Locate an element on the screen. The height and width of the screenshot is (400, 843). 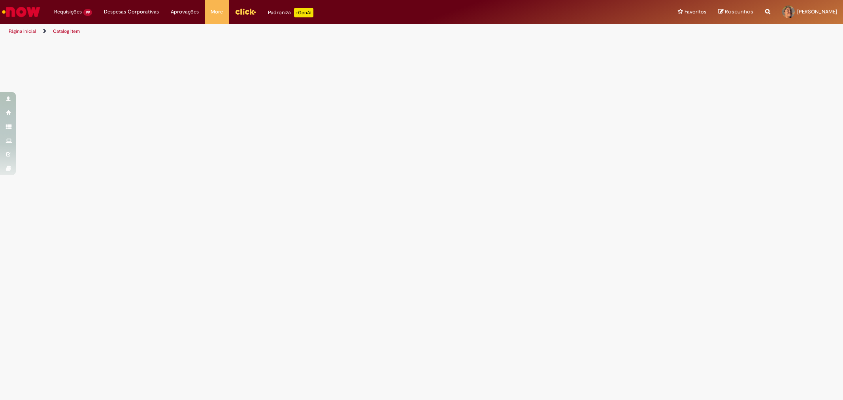
span: Rascunhos is located at coordinates (739, 11).